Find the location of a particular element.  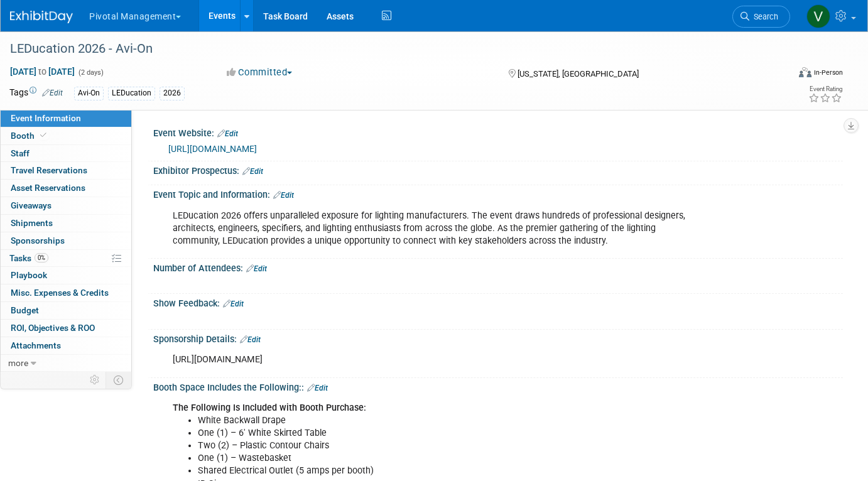

a: Search is located at coordinates (761, 16).